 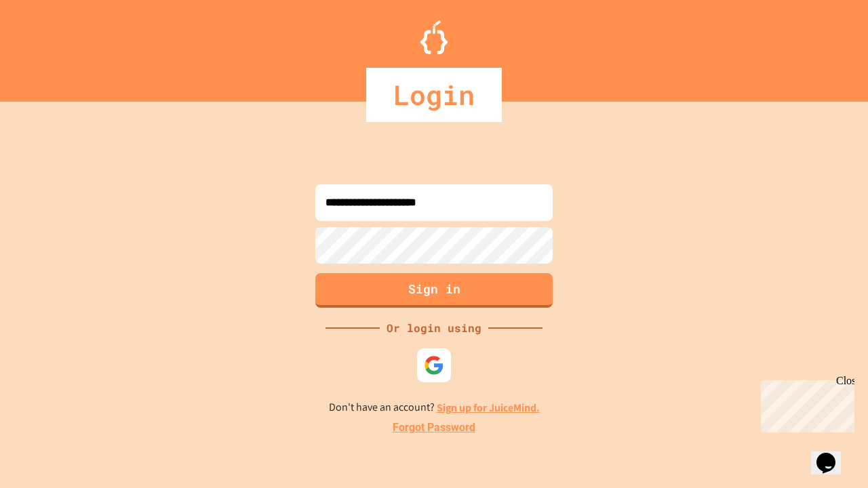 I want to click on div: Login, so click(x=434, y=95).